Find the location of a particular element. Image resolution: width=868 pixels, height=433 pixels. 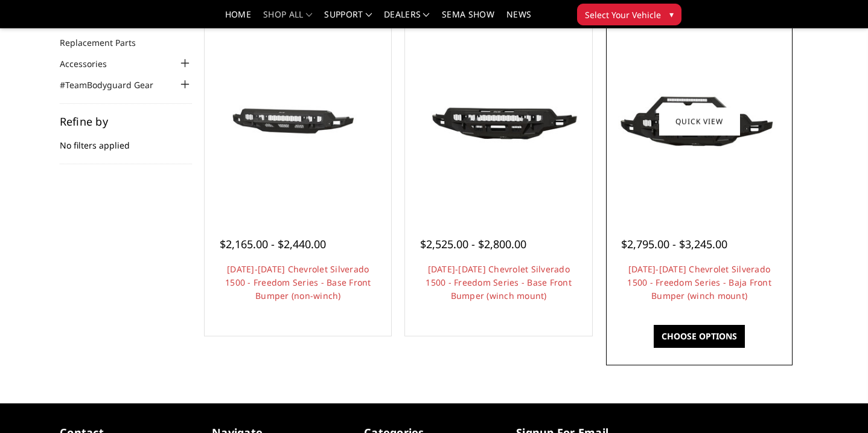

h5: Refine by is located at coordinates (126, 122).